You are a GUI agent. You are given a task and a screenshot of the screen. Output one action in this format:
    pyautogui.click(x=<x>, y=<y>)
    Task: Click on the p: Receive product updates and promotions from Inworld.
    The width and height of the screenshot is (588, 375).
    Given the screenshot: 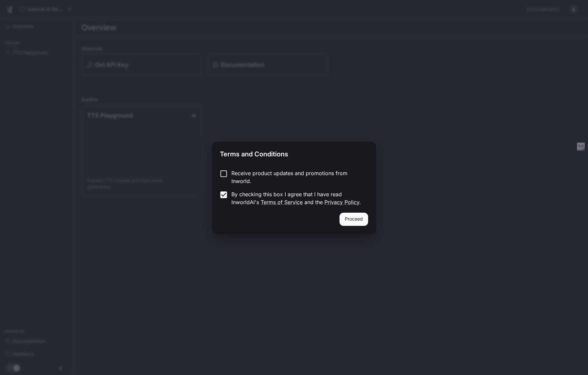 What is the action you would take?
    pyautogui.click(x=297, y=177)
    